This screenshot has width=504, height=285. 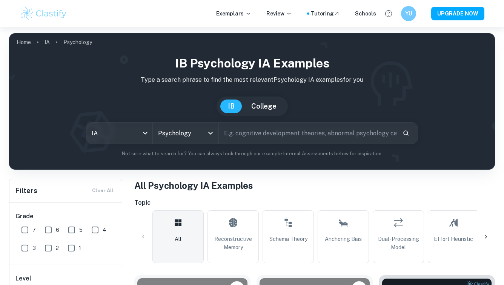 What do you see at coordinates (388, 14) in the screenshot?
I see `button: Help and Feedback` at bounding box center [388, 14].